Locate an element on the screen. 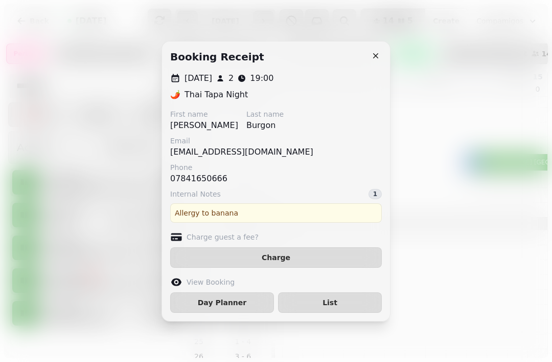 This screenshot has height=362, width=552. label: First name is located at coordinates (204, 114).